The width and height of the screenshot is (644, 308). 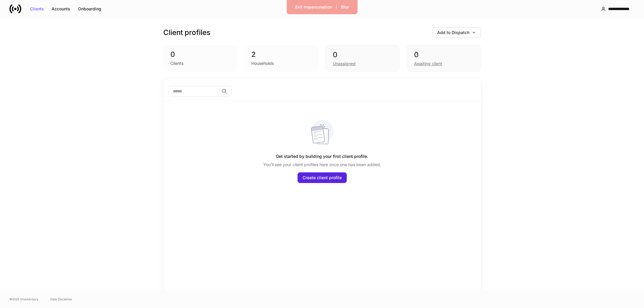 I want to click on div: Add to Dispatch, so click(x=456, y=32).